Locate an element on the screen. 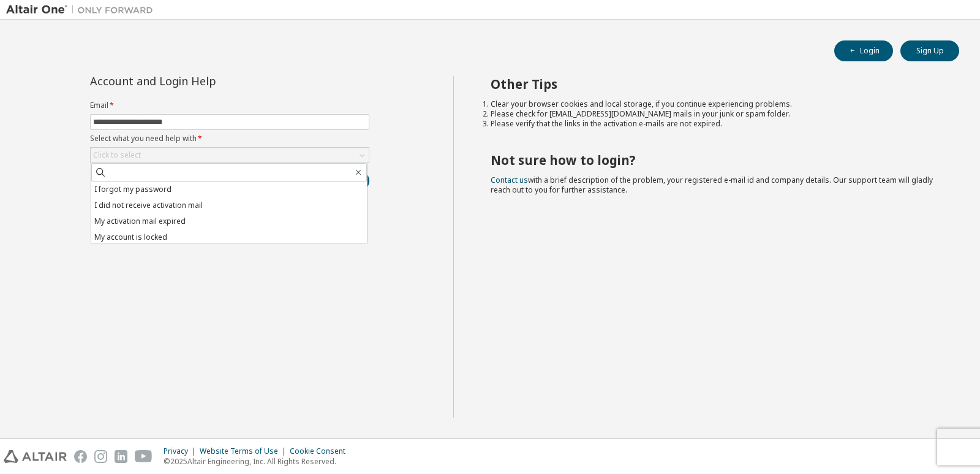 This screenshot has height=474, width=980. button: Login is located at coordinates (863, 51).